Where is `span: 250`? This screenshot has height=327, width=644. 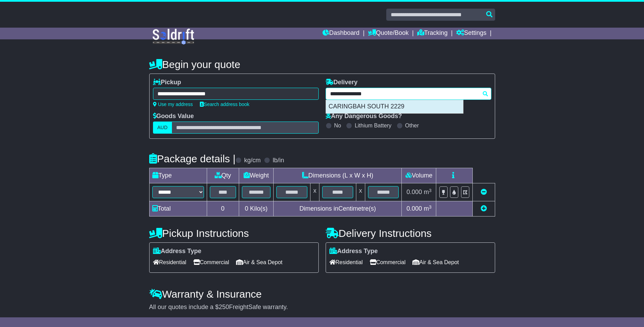
span: 250 is located at coordinates (224, 307).